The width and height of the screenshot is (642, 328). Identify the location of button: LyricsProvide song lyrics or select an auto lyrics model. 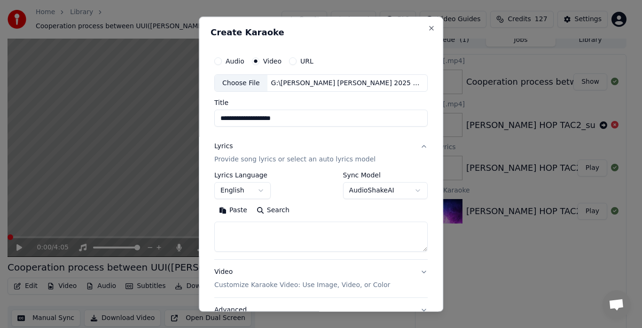
(321, 153).